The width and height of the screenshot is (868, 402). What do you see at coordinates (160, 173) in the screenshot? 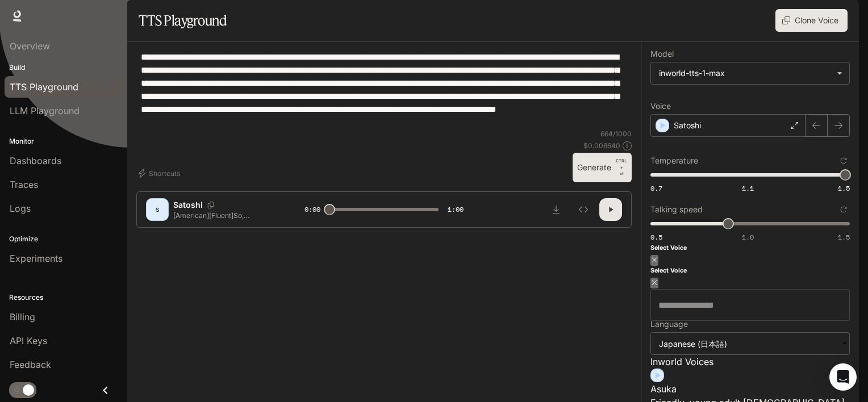
I see `button: Shortcuts` at bounding box center [160, 173].